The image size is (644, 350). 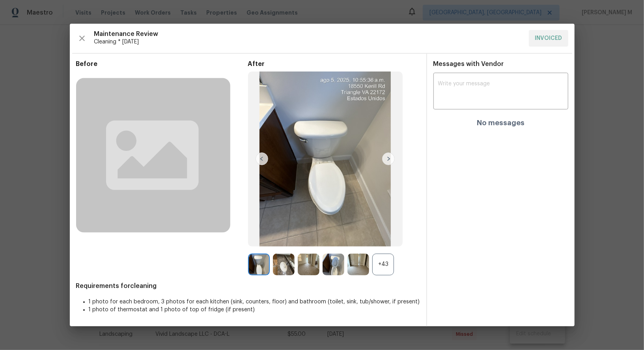 I want to click on li: 1 photo of thermostat and 1 photo of top of fridge (if present), so click(x=254, y=309).